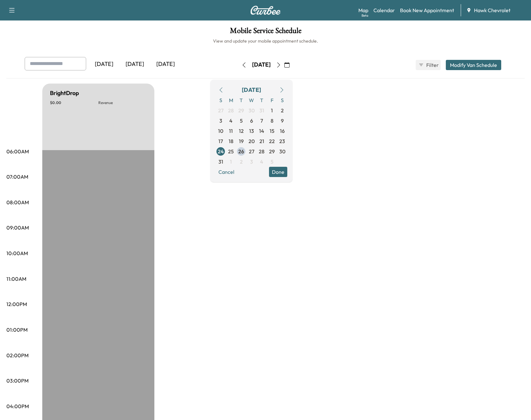 Image resolution: width=531 pixels, height=420 pixels. What do you see at coordinates (17, 202) in the screenshot?
I see `p: 08:00AM` at bounding box center [17, 202].